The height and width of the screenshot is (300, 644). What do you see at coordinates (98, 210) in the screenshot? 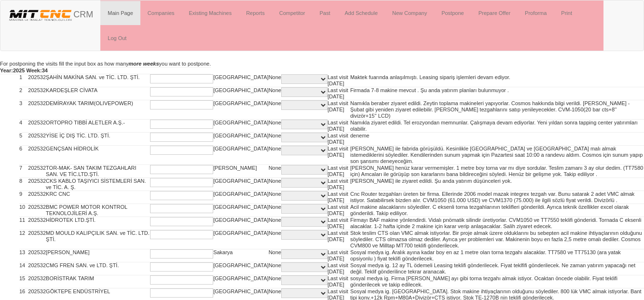
I see `td: BMC POWER MOTOR KONTROL TEKNOLOJİLERİ A.Ş.` at bounding box center [98, 210].